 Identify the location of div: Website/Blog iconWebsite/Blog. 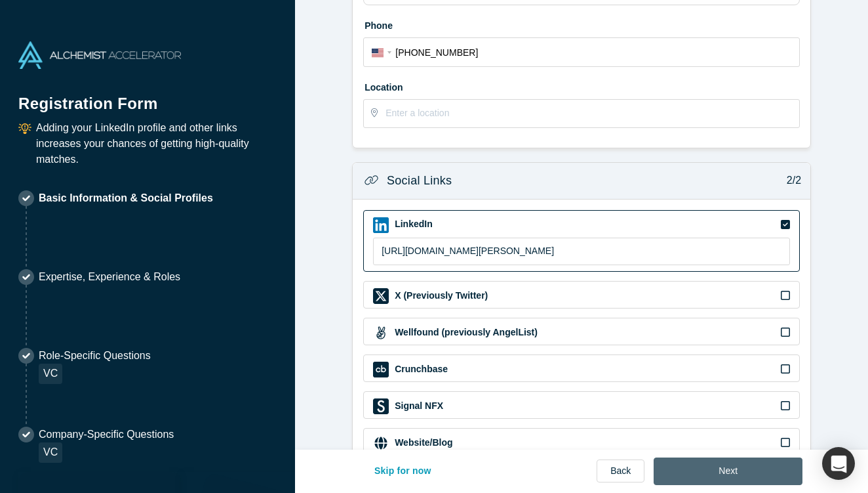
(582, 442).